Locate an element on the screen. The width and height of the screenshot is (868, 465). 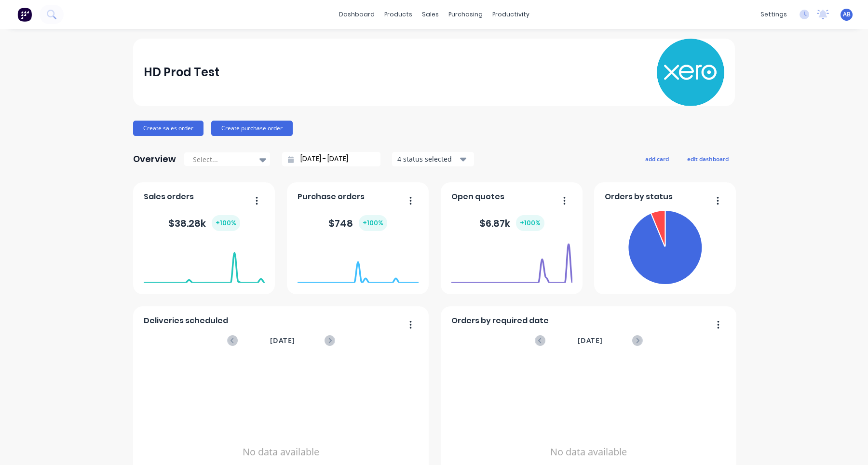
div: $ 38.28k is located at coordinates (204, 223).